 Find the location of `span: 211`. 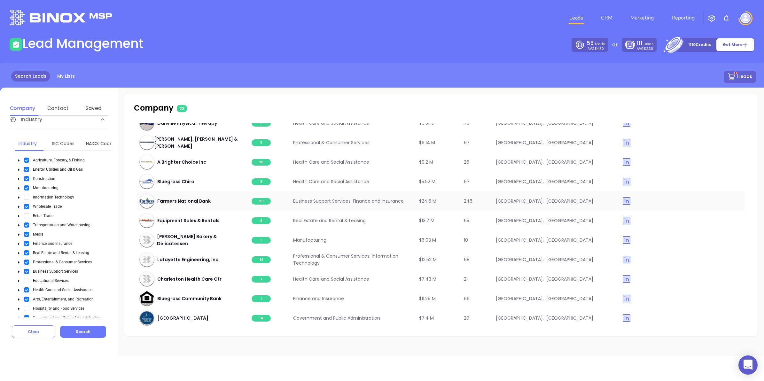

span: 211 is located at coordinates (261, 201).